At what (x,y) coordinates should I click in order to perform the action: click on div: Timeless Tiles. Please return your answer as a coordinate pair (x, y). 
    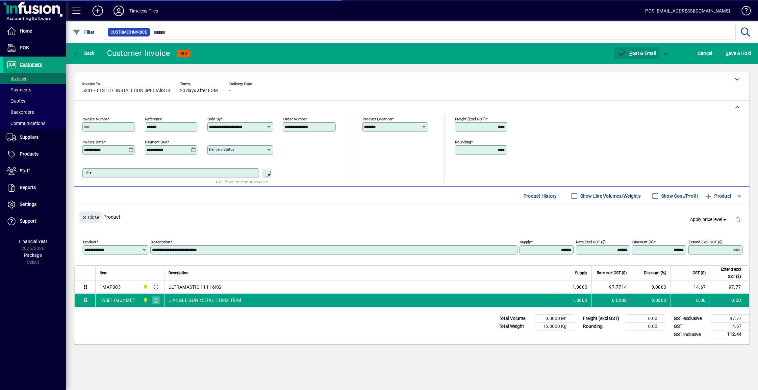
    Looking at the image, I should click on (143, 11).